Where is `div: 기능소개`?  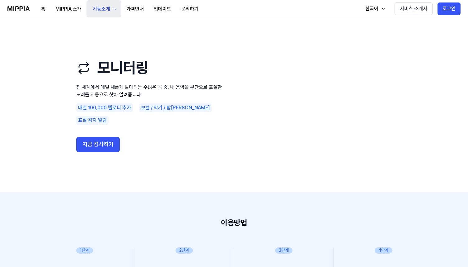
div: 기능소개 is located at coordinates (101, 9).